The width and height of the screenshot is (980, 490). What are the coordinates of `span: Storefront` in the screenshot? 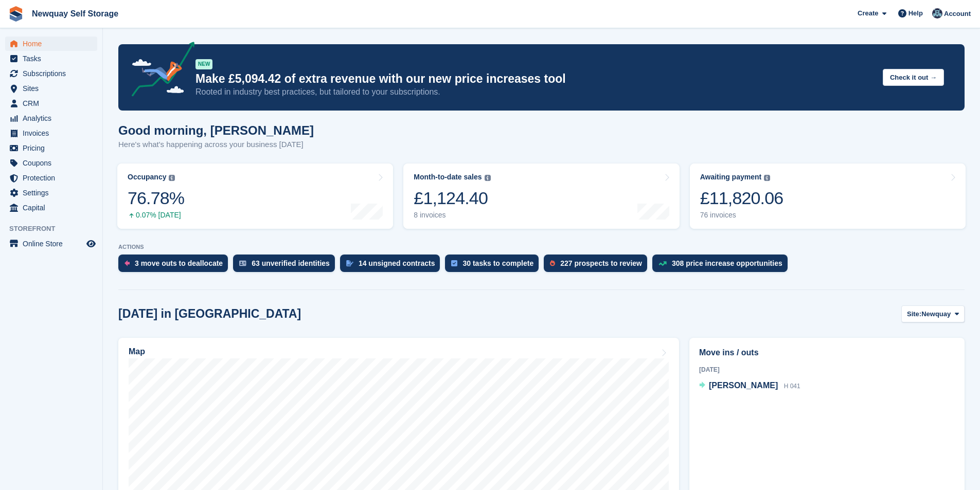 It's located at (56, 229).